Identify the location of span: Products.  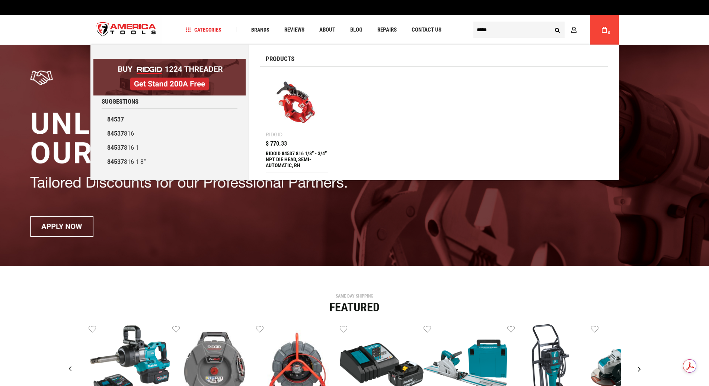
(280, 59).